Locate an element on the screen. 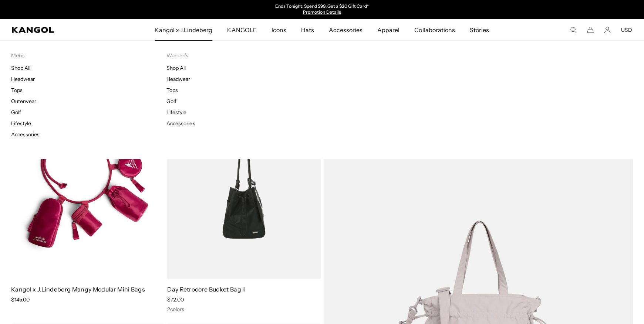  button: USD is located at coordinates (627, 30).